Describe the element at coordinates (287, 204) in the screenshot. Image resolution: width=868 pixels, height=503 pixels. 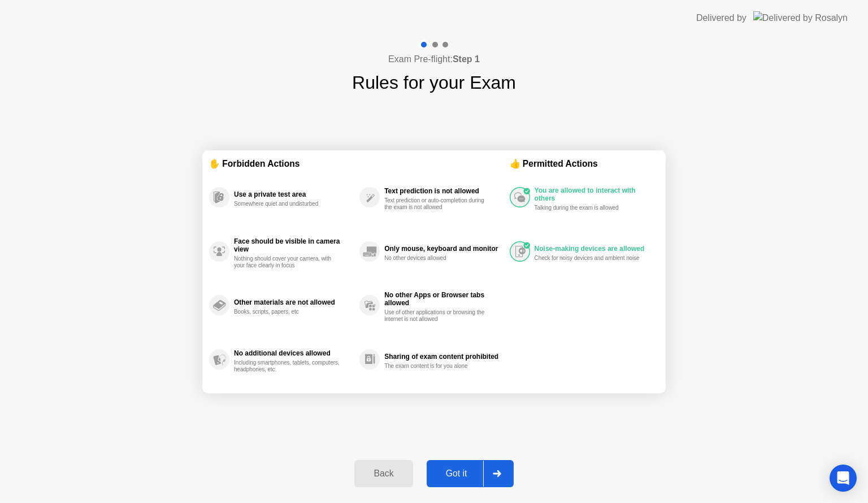
I see `div: Somewhere quiet and undisturbed` at that location.